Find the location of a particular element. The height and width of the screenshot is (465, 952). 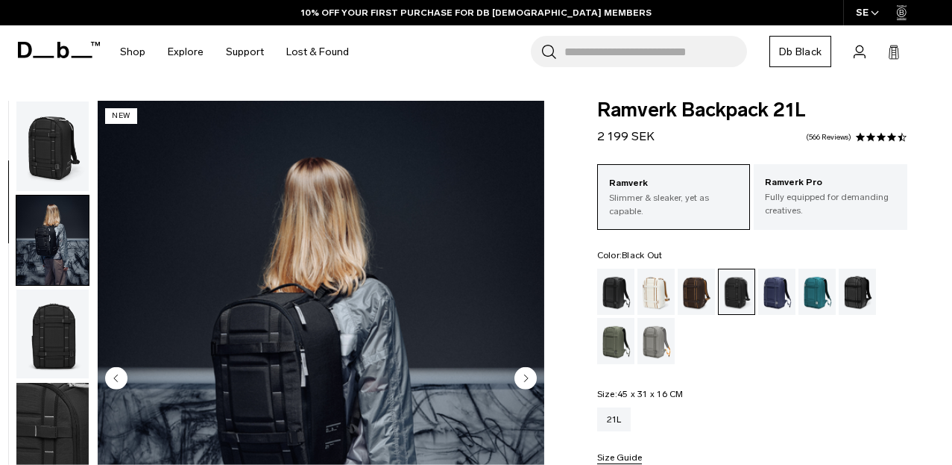

button: Size Guide is located at coordinates (620, 458).